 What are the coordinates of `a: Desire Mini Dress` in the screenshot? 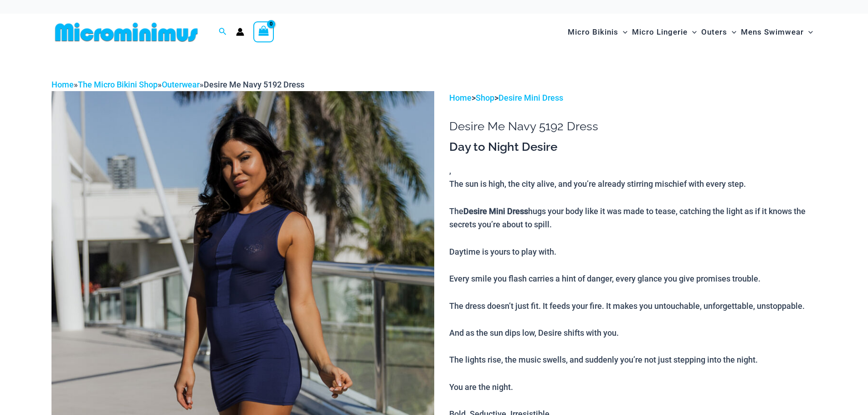 It's located at (531, 98).